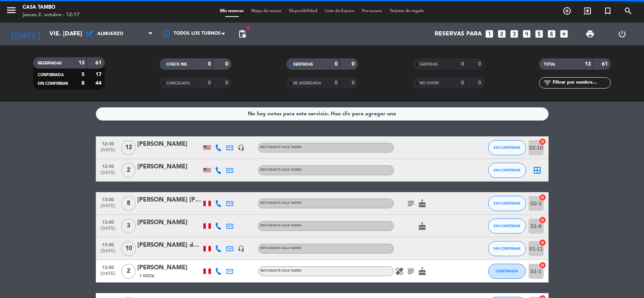 Image resolution: width=644 pixels, height=298 pixels. What do you see at coordinates (429, 84) in the screenshot?
I see `span: NO SHOW` at bounding box center [429, 84].